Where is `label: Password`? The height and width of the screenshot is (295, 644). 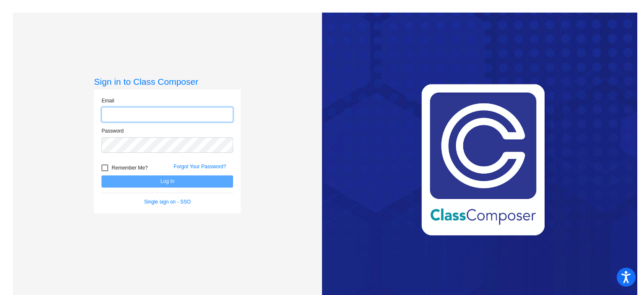 label: Password is located at coordinates (112, 131).